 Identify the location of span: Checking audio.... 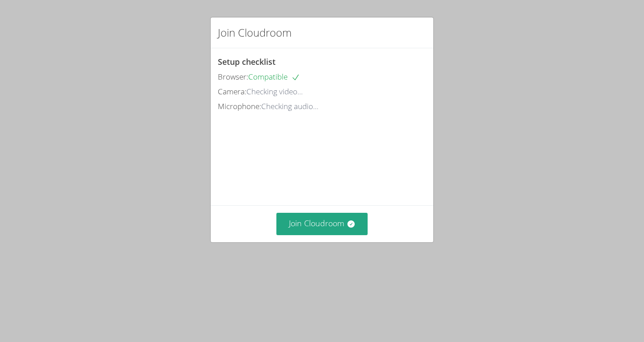
(290, 106).